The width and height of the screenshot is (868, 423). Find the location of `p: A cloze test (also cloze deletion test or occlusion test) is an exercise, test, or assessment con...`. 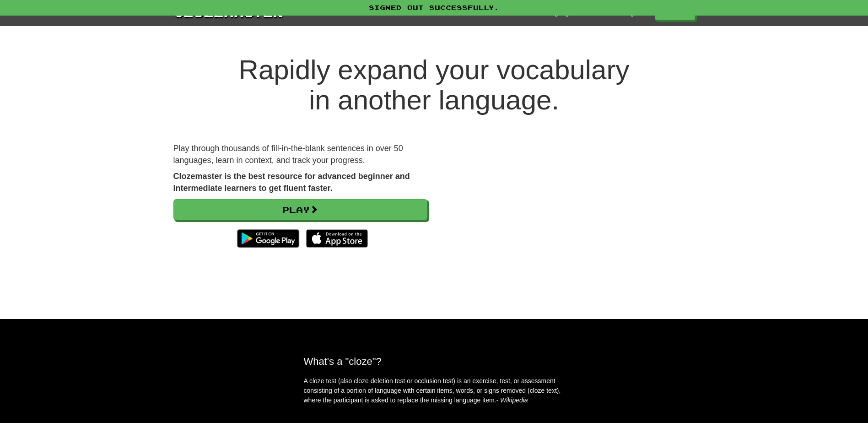

p: A cloze test (also cloze deletion test or occlusion test) is an exercise, test, or assessment con... is located at coordinates (434, 390).